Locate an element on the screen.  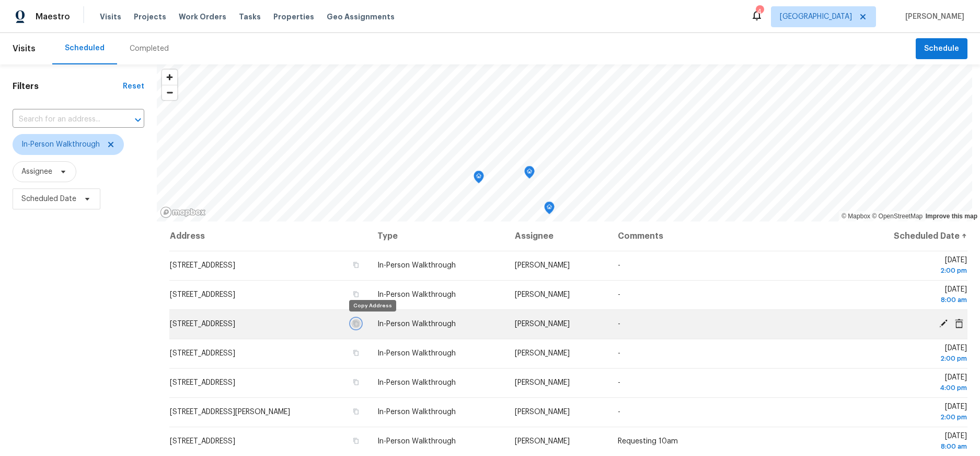
h1: Filters is located at coordinates (68, 87).